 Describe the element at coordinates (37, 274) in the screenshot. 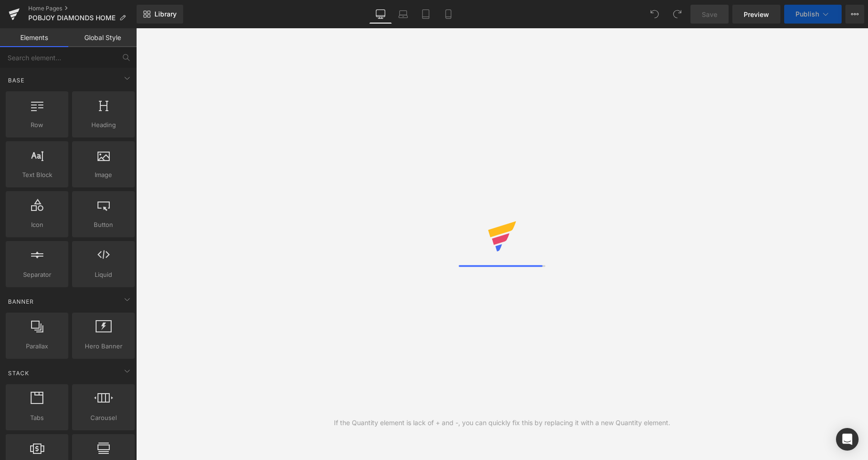

I see `span: Separator` at that location.